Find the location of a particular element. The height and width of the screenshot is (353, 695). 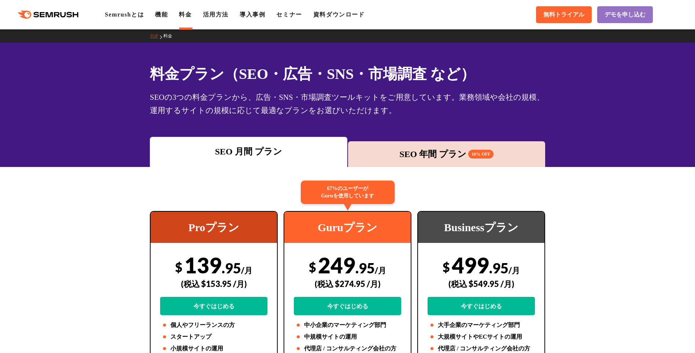

li: 大手企業のマーケティング部門 is located at coordinates (481, 325).